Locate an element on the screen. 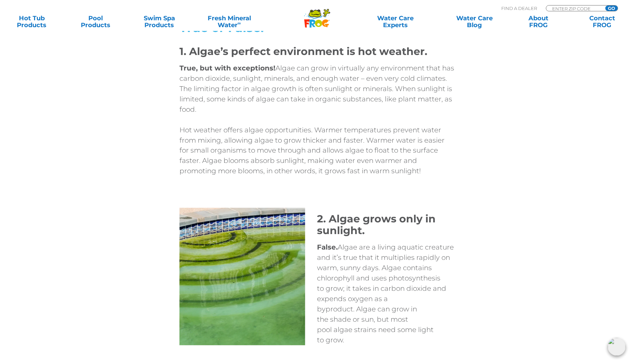 The image size is (634, 364). a: PoolProducts is located at coordinates (95, 21).